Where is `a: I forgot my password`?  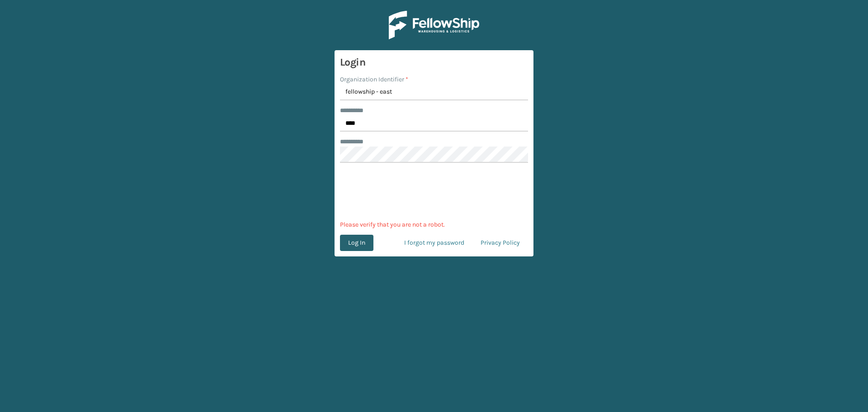
a: I forgot my password is located at coordinates (434, 243).